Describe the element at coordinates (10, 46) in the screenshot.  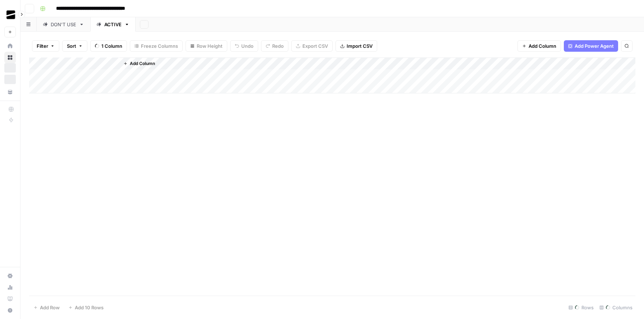
I see `a: Home` at that location.